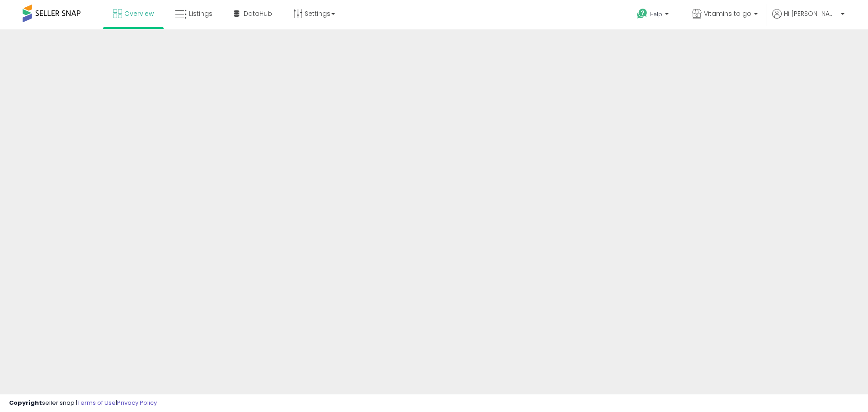 The width and height of the screenshot is (868, 412). I want to click on span: Help, so click(656, 14).